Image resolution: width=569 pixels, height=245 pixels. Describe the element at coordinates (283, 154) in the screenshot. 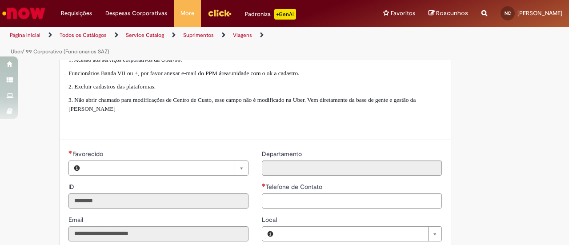

I see `span: Somente leitura - Departamento` at that location.